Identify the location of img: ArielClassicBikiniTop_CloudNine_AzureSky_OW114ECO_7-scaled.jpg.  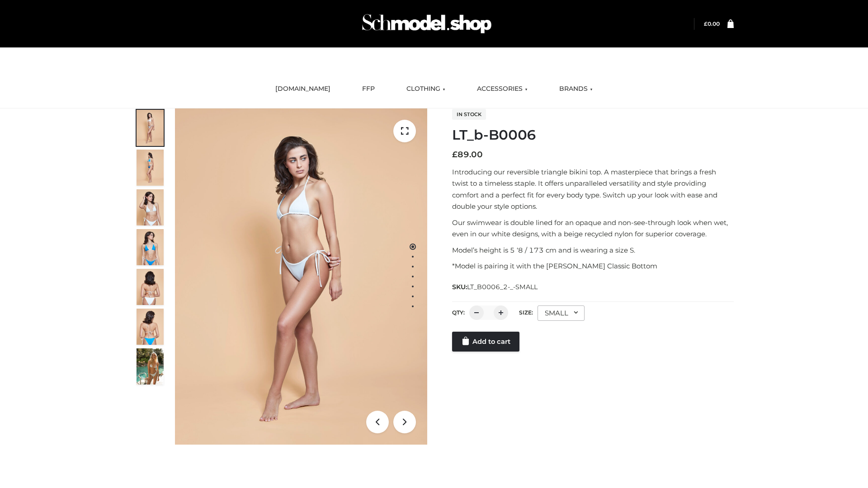
(150, 287).